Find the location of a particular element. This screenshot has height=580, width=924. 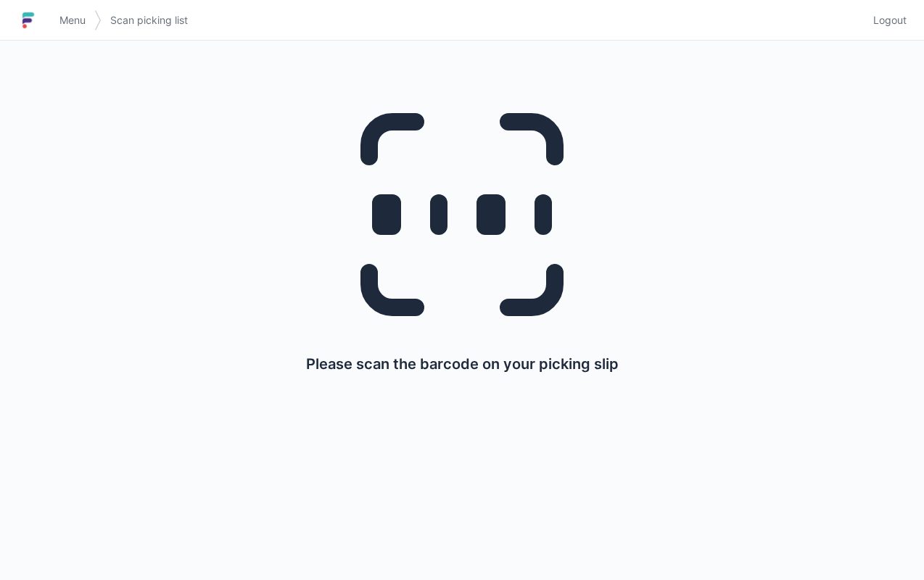

a: Logout is located at coordinates (885, 20).